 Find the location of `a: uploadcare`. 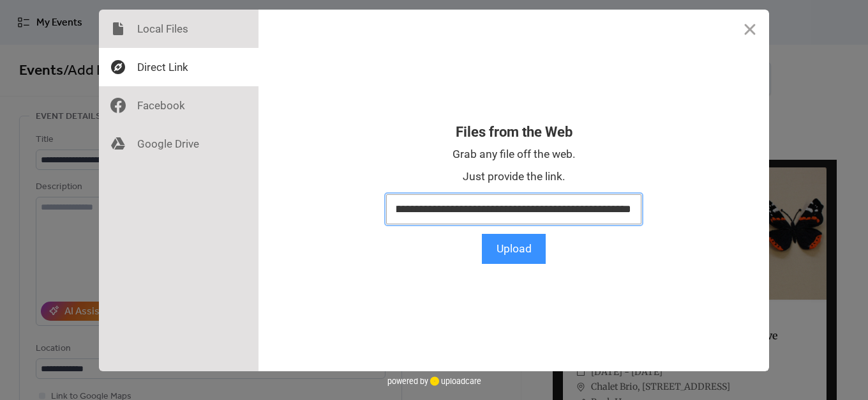

a: uploadcare is located at coordinates (454, 381).